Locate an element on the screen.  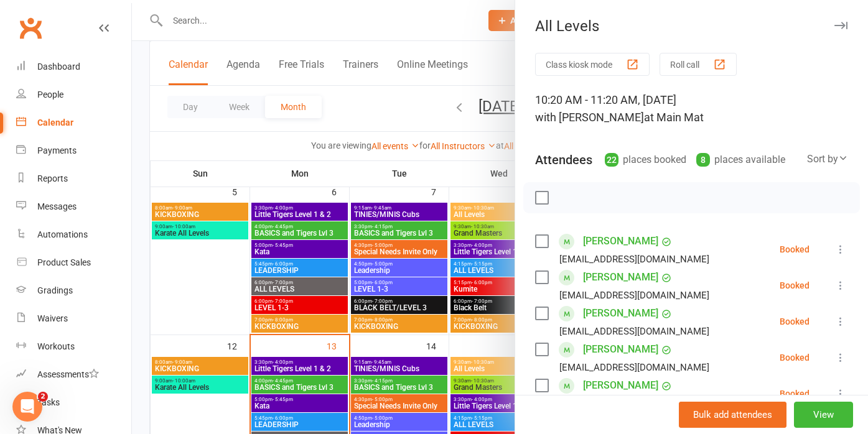
div: Sort by is located at coordinates (827, 159).